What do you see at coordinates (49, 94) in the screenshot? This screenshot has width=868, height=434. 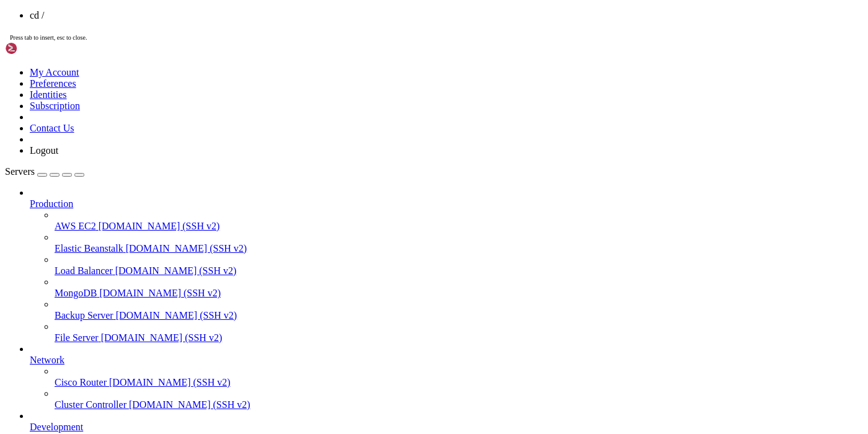 I see `a: Identities` at bounding box center [49, 94].